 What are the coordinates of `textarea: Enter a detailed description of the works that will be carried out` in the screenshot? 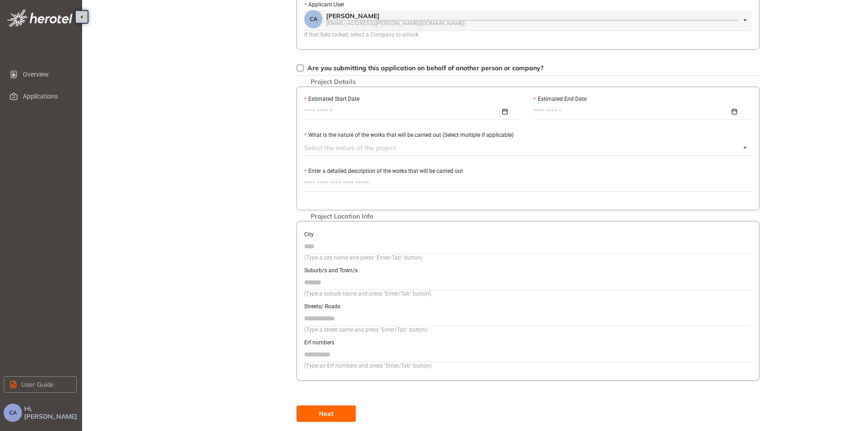 It's located at (528, 184).